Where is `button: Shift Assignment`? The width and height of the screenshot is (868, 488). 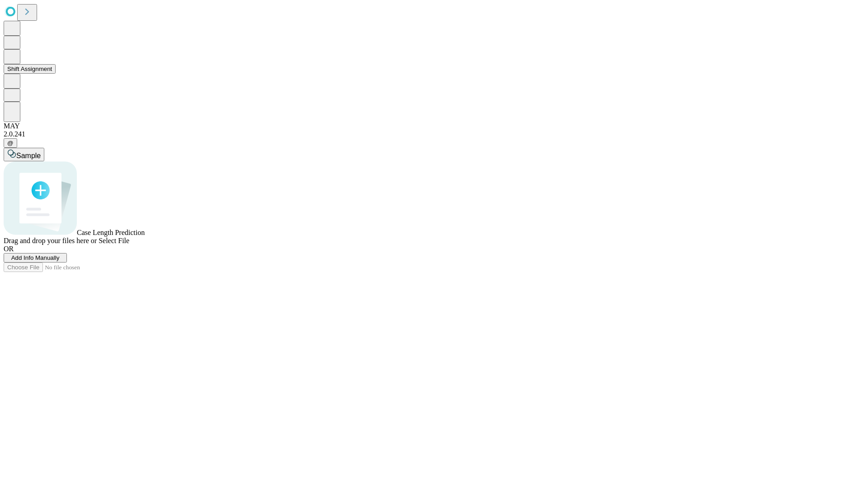
button: Shift Assignment is located at coordinates (30, 69).